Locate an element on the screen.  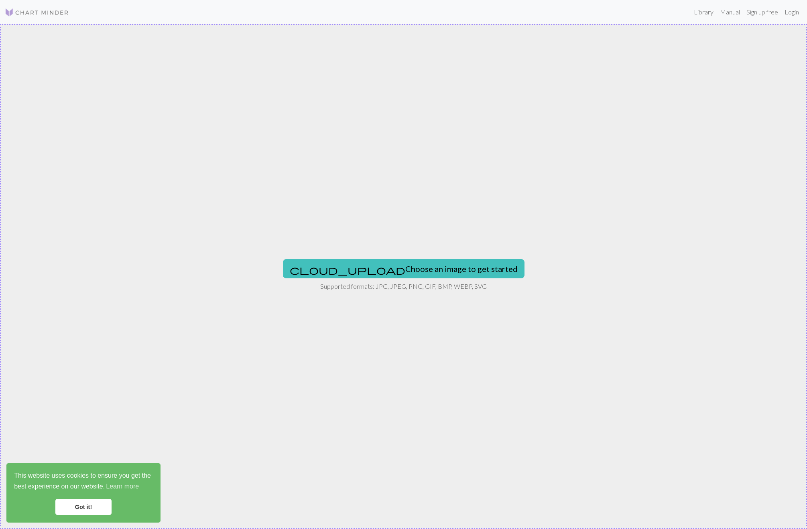
button: Choose an image to get started is located at coordinates (404, 269).